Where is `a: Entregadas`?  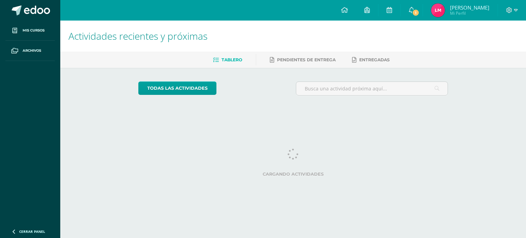 a: Entregadas is located at coordinates (371, 60).